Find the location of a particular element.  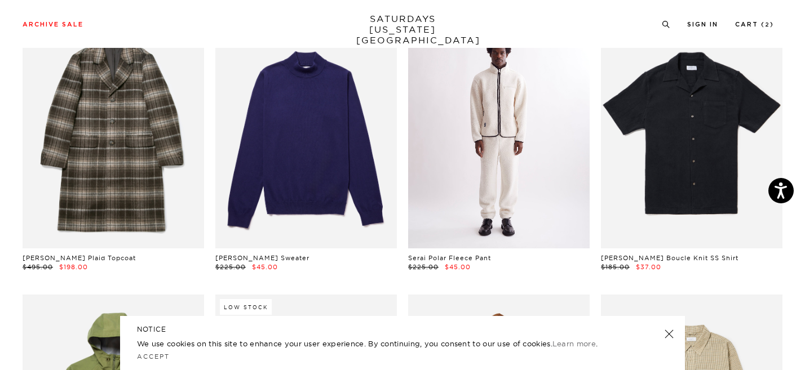

span: $185.00 is located at coordinates (615, 267).